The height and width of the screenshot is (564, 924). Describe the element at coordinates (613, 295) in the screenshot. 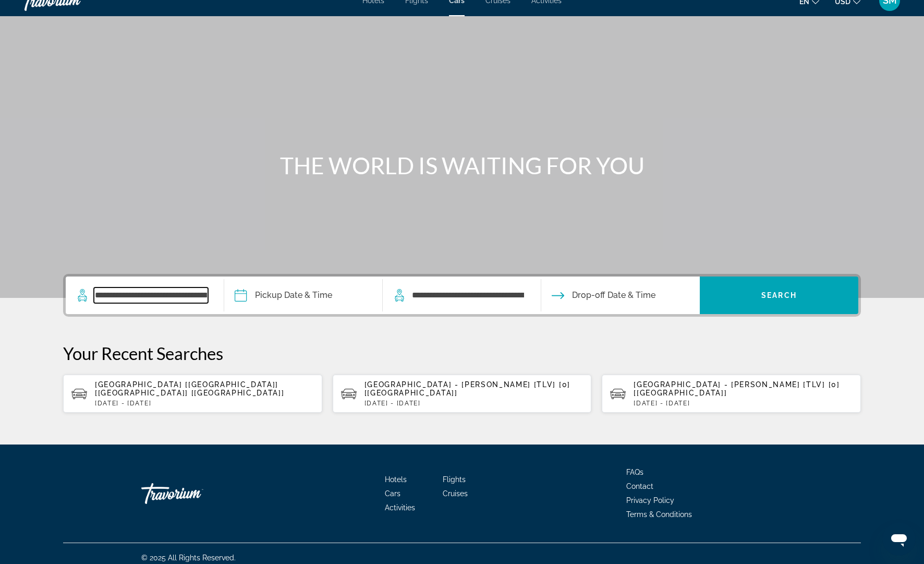

I see `span: Drop-off Date & Time` at that location.